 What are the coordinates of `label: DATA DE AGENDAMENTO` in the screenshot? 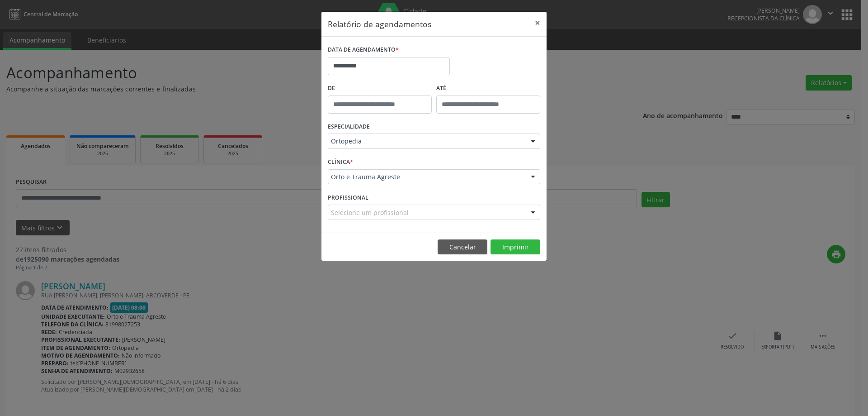 It's located at (363, 50).